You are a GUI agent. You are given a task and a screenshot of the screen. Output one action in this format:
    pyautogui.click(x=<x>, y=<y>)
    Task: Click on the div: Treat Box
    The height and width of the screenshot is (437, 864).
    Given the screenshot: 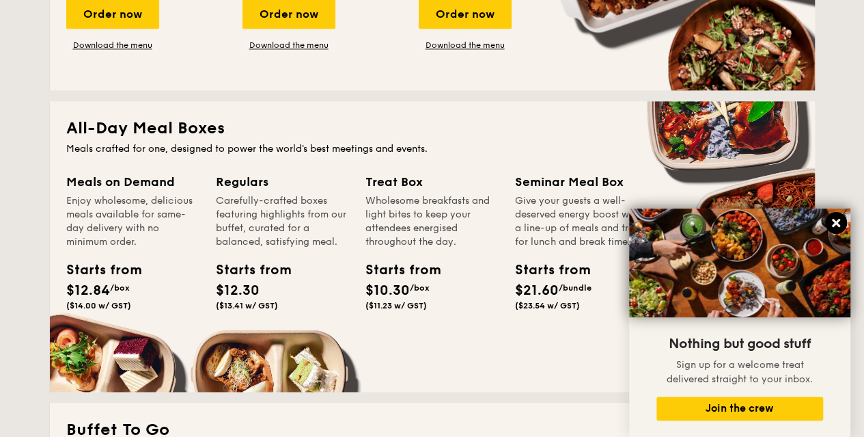 What is the action you would take?
    pyautogui.click(x=432, y=182)
    